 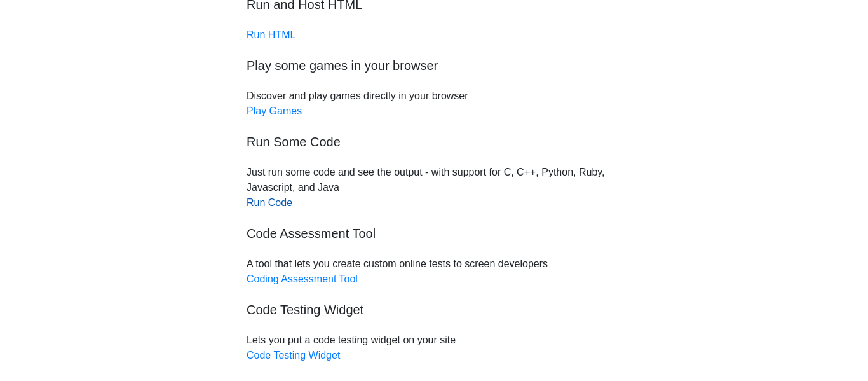 I want to click on a: Coding Assessment Tool, so click(x=302, y=278).